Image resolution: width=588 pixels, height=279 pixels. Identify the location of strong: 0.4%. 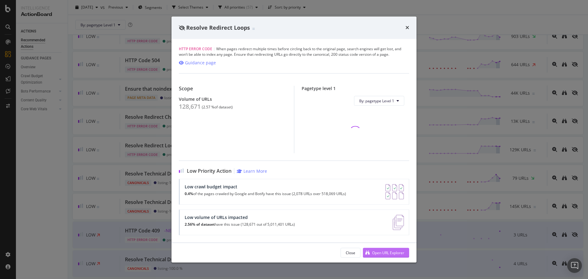
(189, 193).